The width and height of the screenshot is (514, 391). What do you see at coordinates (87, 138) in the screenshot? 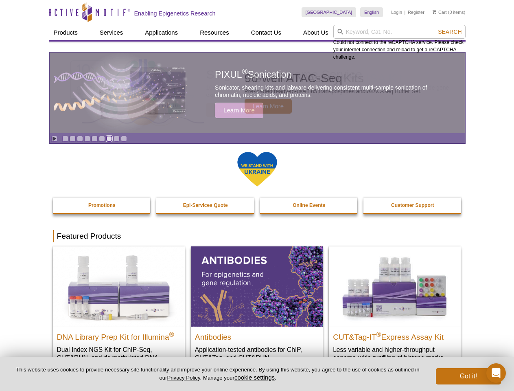
I see `a: Go to slide 4` at bounding box center [87, 138].